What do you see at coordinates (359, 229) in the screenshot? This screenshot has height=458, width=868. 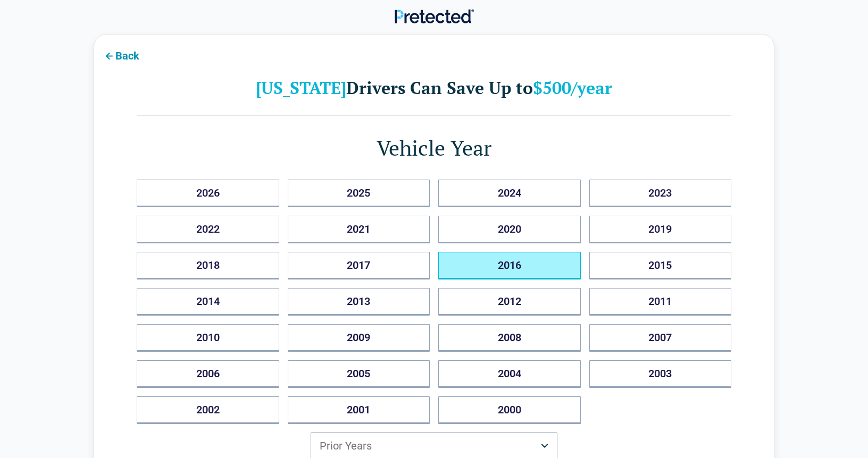 I see `button: 2021` at bounding box center [359, 229].